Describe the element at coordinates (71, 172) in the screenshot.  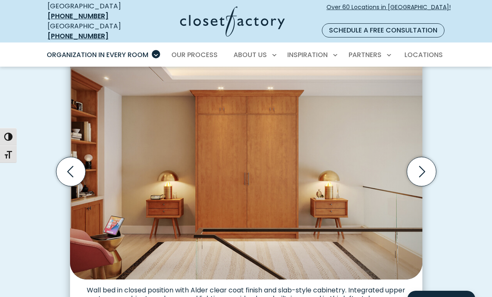
I see `button: Previous slide` at that location.